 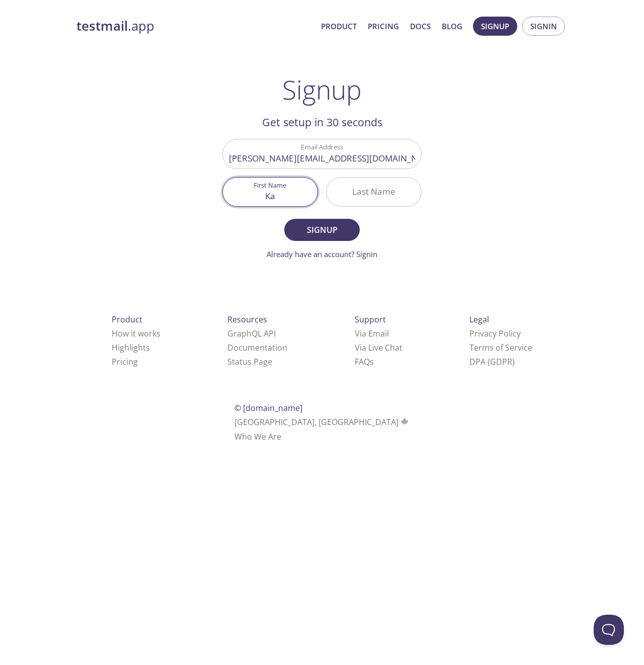 What do you see at coordinates (364, 362) in the screenshot?
I see `a: FAQ` at bounding box center [364, 362].